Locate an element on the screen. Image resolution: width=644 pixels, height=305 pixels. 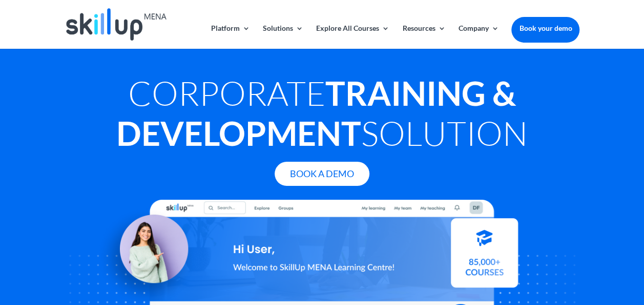
a: Platform is located at coordinates (231, 37).